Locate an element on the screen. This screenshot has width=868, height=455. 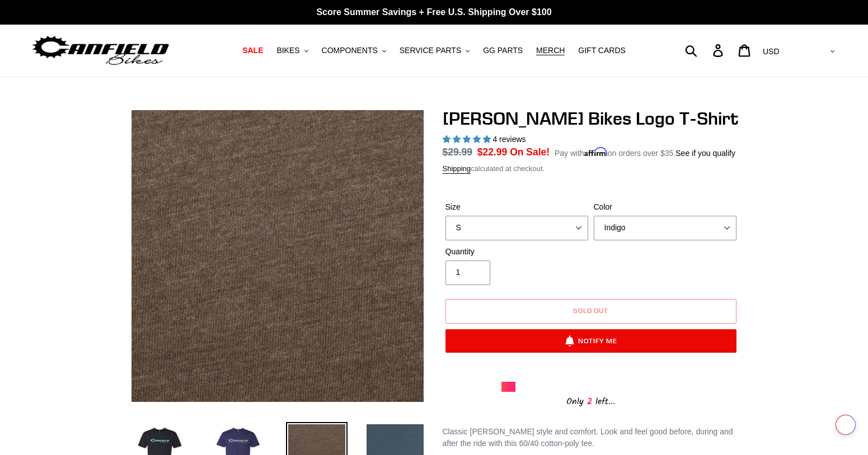
span: $22.99 is located at coordinates (493, 152).